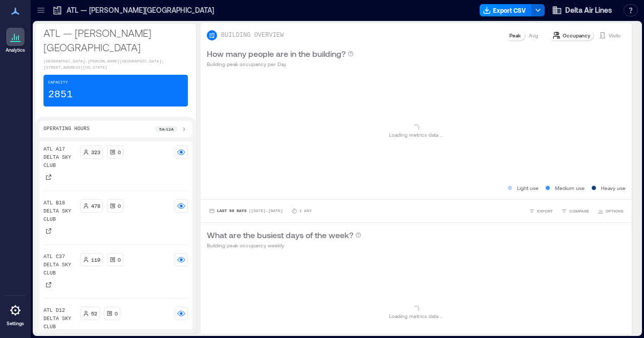  I want to click on p: Medium use, so click(570, 188).